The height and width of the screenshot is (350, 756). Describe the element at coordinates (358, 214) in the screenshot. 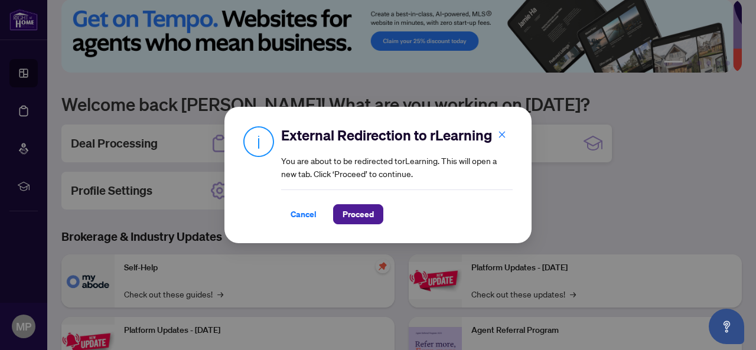

I see `button: Proceed` at that location.